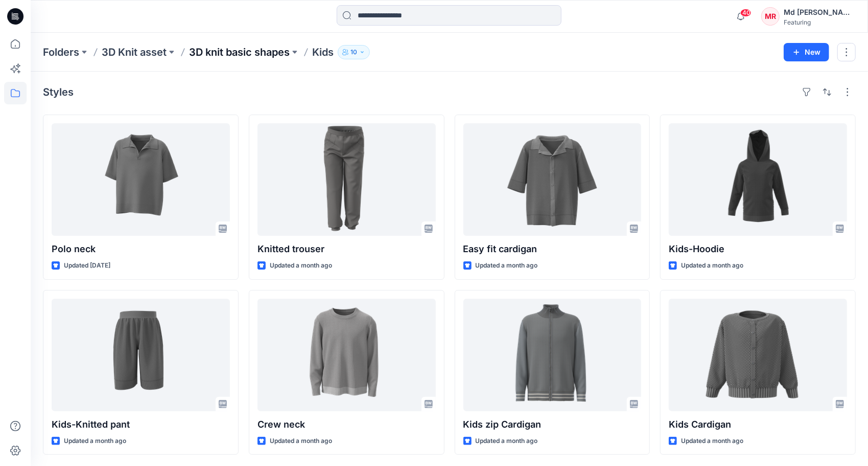 This screenshot has height=466, width=868. I want to click on div: Featuring, so click(820, 22).